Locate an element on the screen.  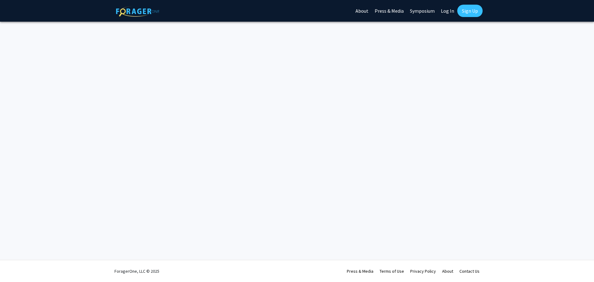
a: Sign Up is located at coordinates (470, 11).